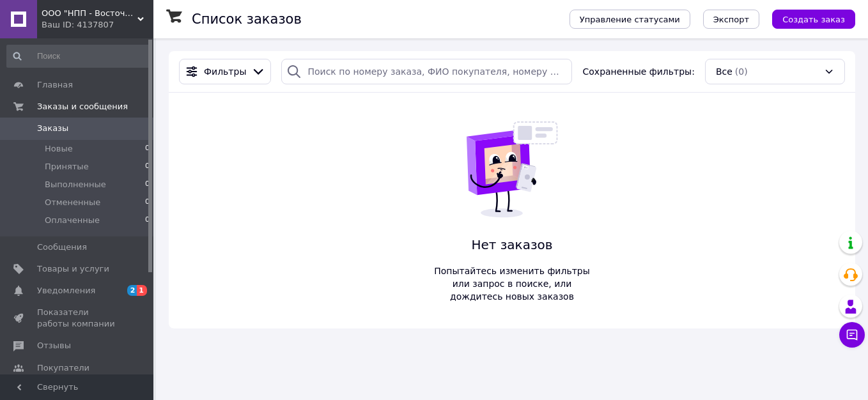 This screenshot has width=868, height=400. Describe the element at coordinates (512, 284) in the screenshot. I see `span: Попытайтесь изменить фильтры или запрос в поиске, или дождитесь новых заказов` at that location.